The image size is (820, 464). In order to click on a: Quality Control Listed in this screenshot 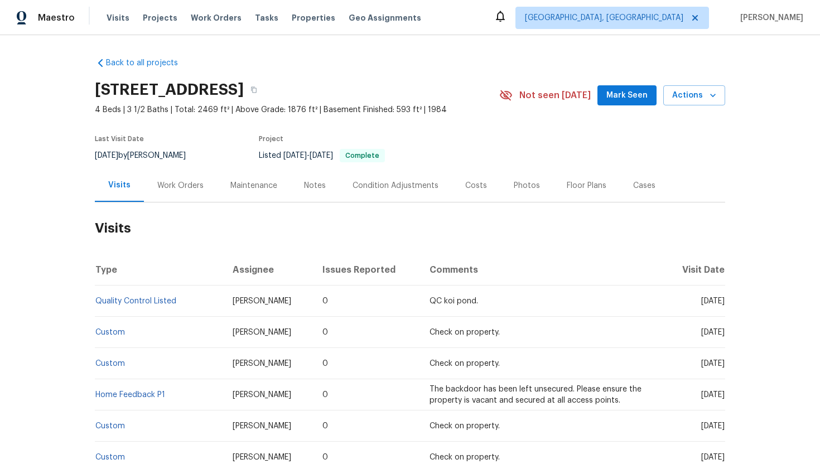, I will do `click(136, 301)`.